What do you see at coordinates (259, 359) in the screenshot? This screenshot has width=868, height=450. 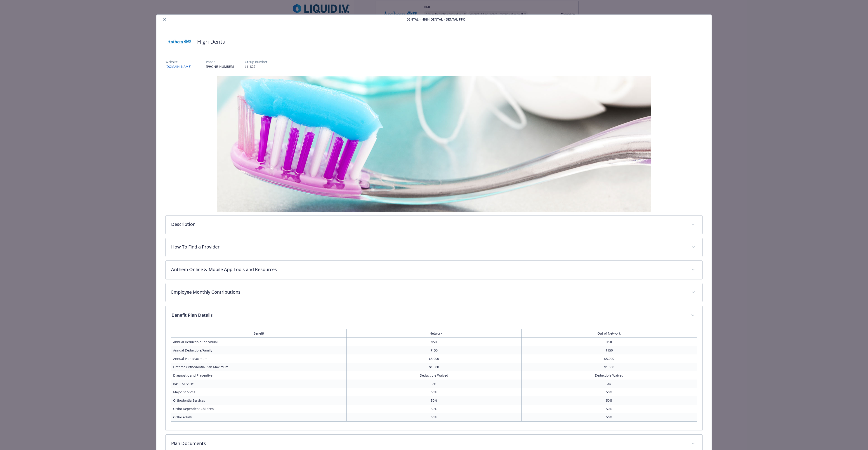 I see `td: Annual Plan Maximum` at bounding box center [259, 359].